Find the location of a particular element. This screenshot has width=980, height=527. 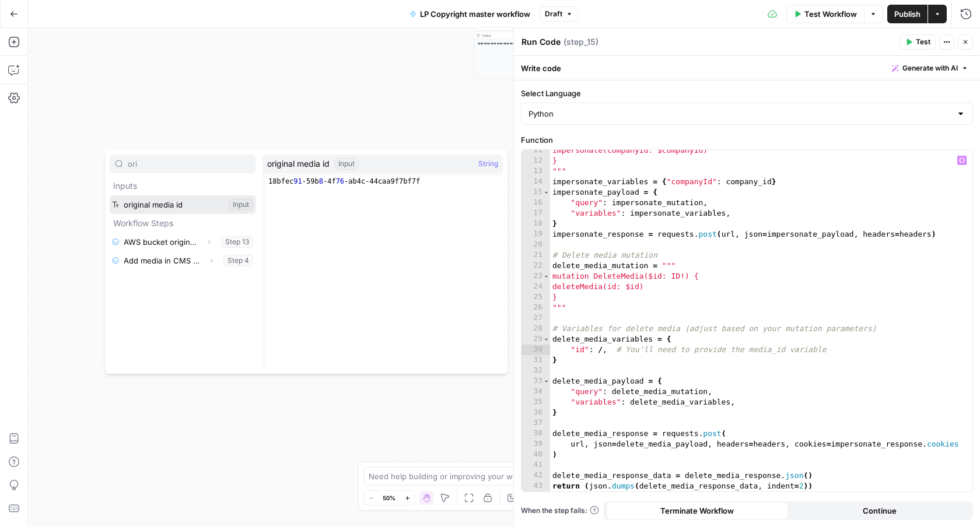

span: String is located at coordinates (488, 164).